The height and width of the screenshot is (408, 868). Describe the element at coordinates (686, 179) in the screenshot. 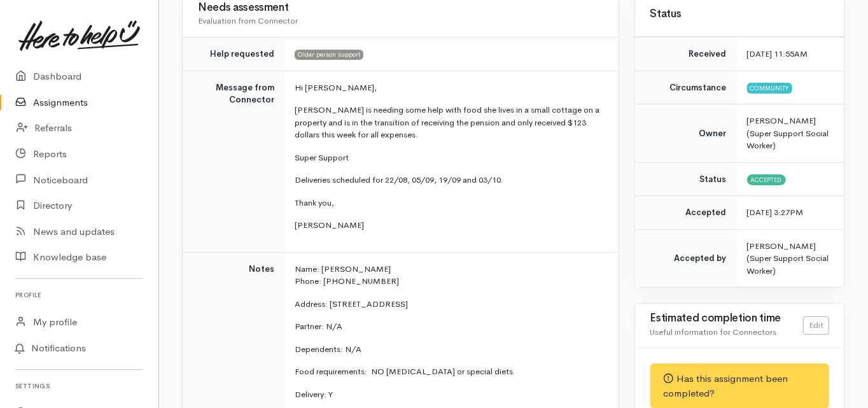

I see `td: Status` at that location.